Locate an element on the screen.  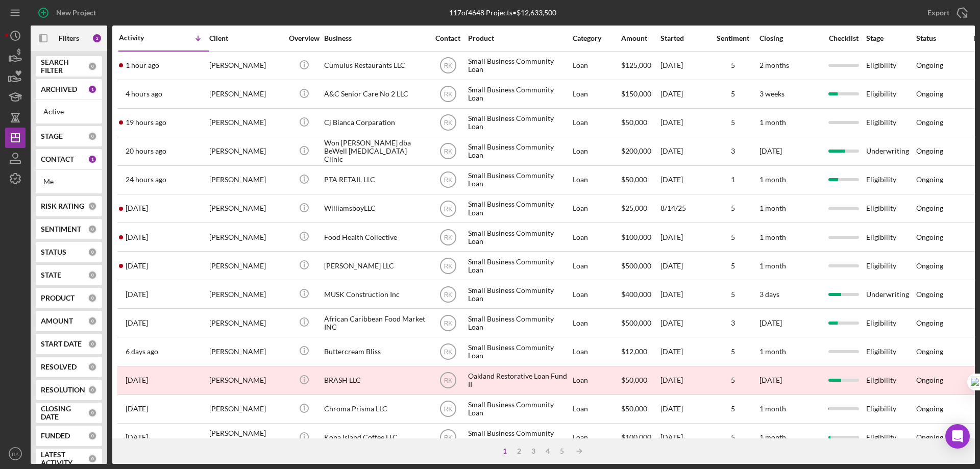
b: SENTIMENT is located at coordinates (61, 229).